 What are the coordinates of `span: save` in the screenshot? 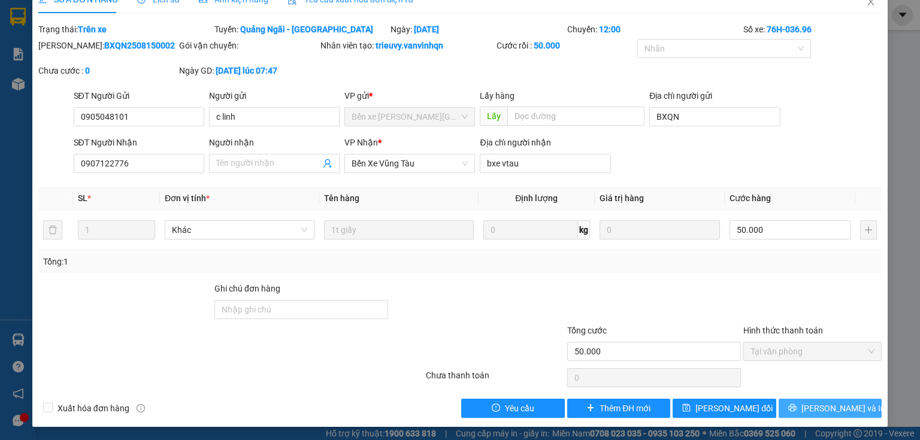 It's located at (687, 409).